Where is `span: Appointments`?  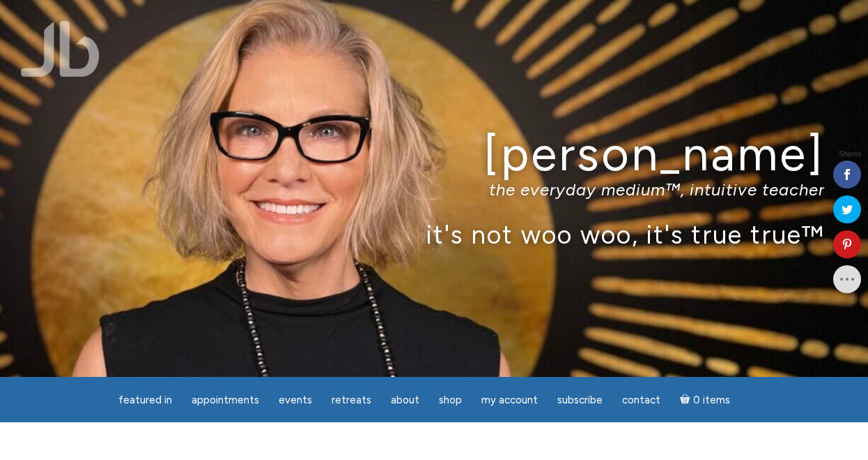
span: Appointments is located at coordinates (225, 399).